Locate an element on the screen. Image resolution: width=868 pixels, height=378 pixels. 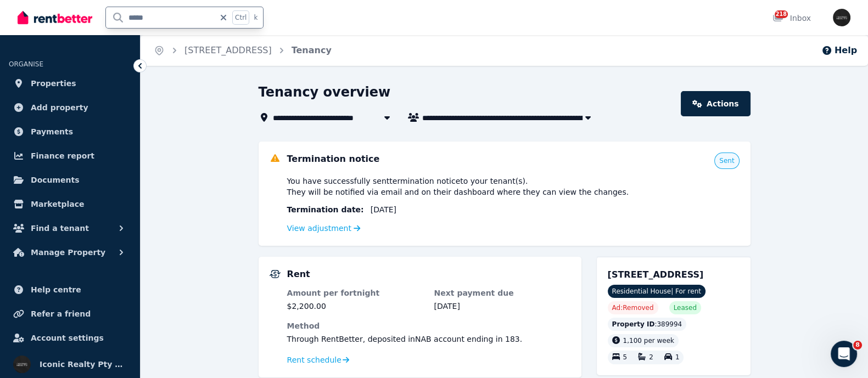
h5: Termination notice is located at coordinates (333, 159).